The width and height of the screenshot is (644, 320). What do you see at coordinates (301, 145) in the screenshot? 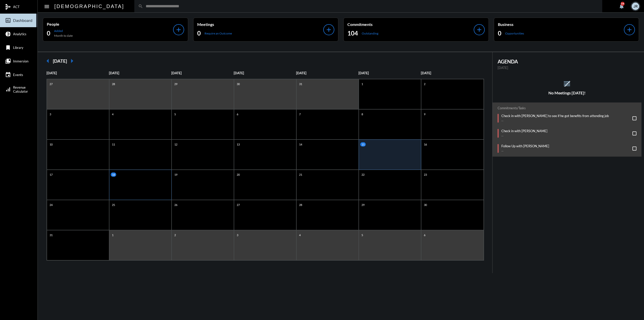
I see `p: 14` at bounding box center [301, 145].